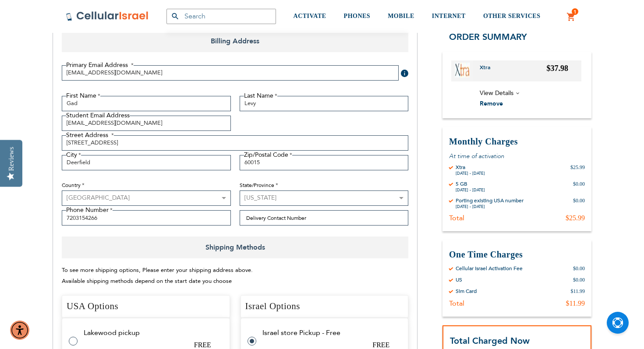 This screenshot has width=644, height=349. What do you see at coordinates (517, 254) in the screenshot?
I see `h3: One Time Charges` at bounding box center [517, 254].